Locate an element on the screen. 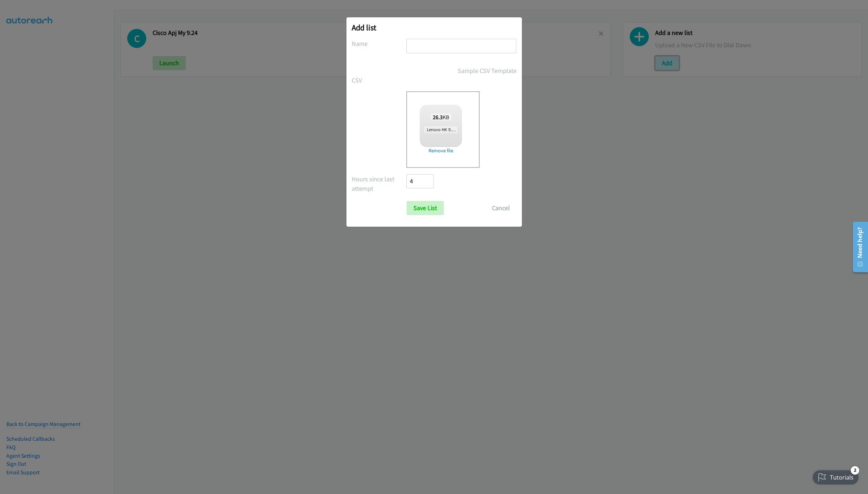 The height and width of the screenshot is (494, 868). span: Lenovo HK 9.25.csv is located at coordinates (444, 129).